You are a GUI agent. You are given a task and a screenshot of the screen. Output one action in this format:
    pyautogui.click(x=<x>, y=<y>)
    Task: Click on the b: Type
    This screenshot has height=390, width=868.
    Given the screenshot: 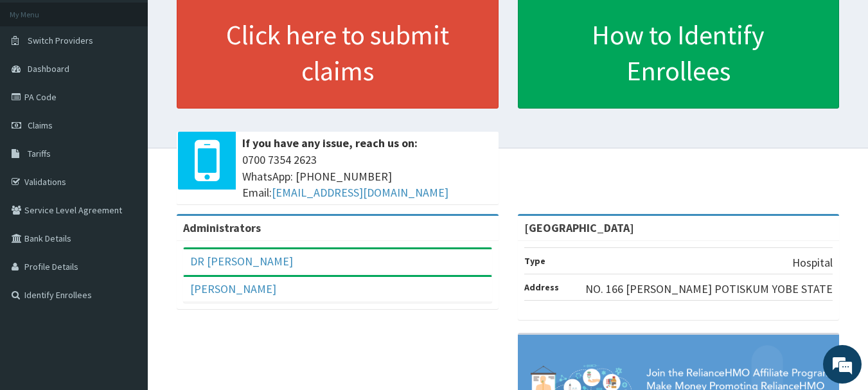 What is the action you would take?
    pyautogui.click(x=534, y=261)
    